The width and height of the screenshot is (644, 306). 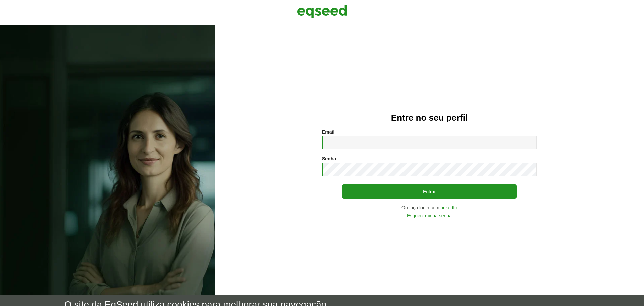 What do you see at coordinates (322, 12) in the screenshot?
I see `img: EqSeed Logo` at bounding box center [322, 12].